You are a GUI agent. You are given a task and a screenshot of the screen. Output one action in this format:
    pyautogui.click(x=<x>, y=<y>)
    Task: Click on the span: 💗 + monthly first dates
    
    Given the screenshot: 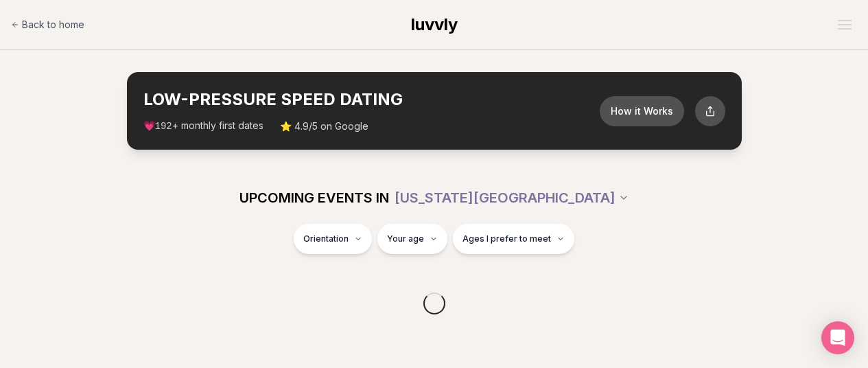 What is the action you would take?
    pyautogui.click(x=203, y=125)
    